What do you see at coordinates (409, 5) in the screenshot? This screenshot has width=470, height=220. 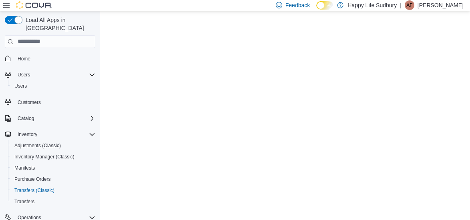 I see `div: Amanda Filiatrault` at bounding box center [409, 5].